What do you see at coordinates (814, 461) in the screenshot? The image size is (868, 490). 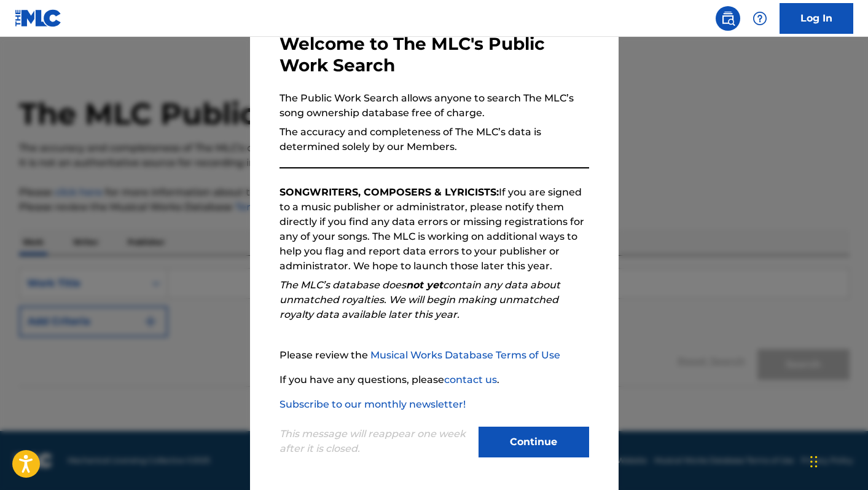 I see `div: Drag` at bounding box center [814, 461].